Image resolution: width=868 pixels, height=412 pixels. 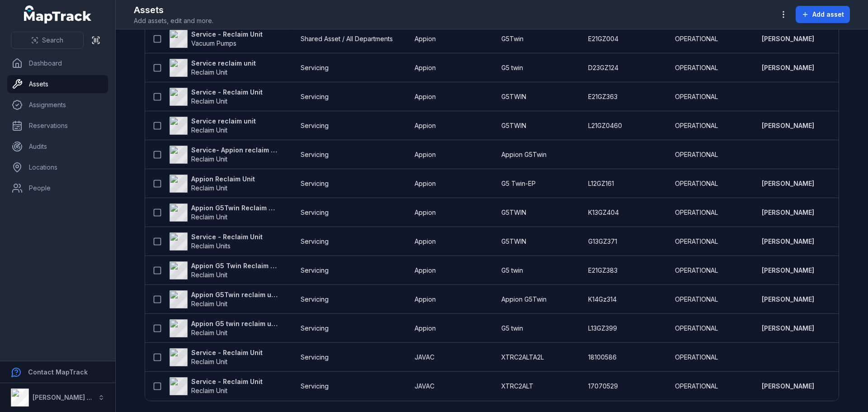 I want to click on strong: Appion Reclaim Unit, so click(x=223, y=179).